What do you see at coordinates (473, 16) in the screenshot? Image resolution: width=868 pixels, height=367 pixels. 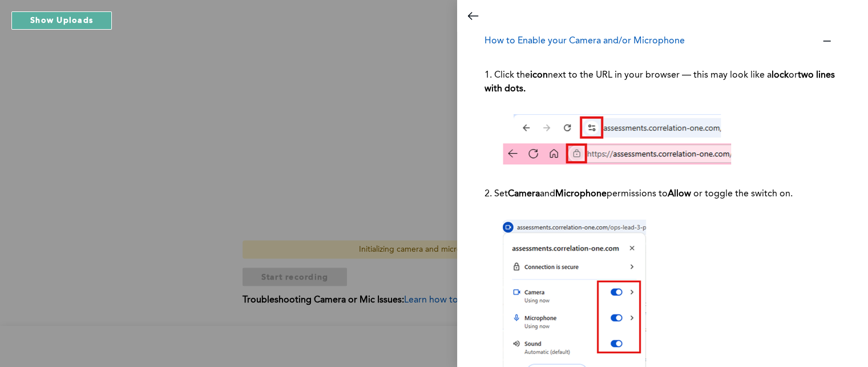 I see `button: Close dialog` at bounding box center [473, 16].